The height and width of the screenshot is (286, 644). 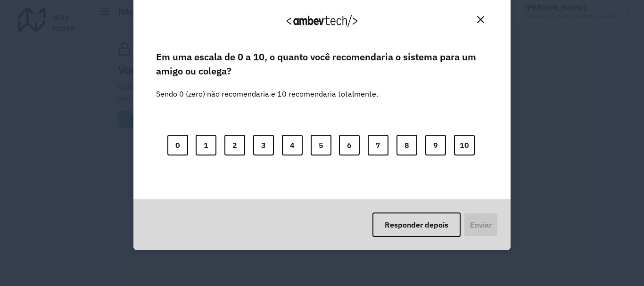 What do you see at coordinates (464, 146) in the screenshot?
I see `button: 10` at bounding box center [464, 146].